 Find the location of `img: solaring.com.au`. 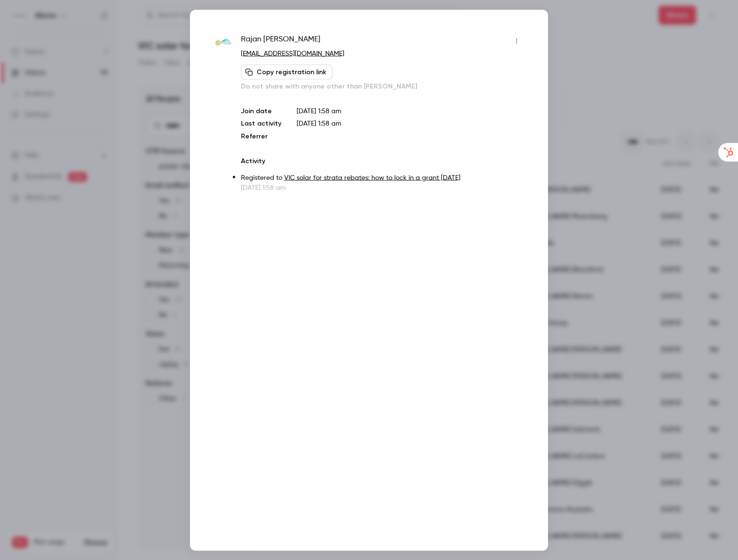

img: solaring.com.au is located at coordinates (222, 43).